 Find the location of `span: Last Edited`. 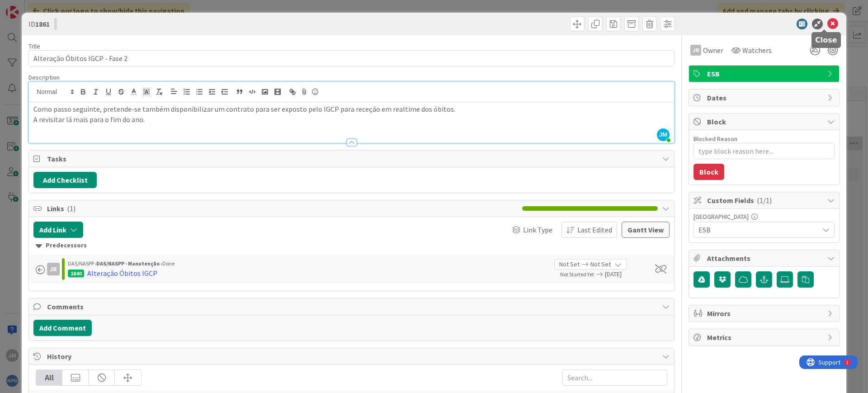

span: Last Edited is located at coordinates (595, 230).